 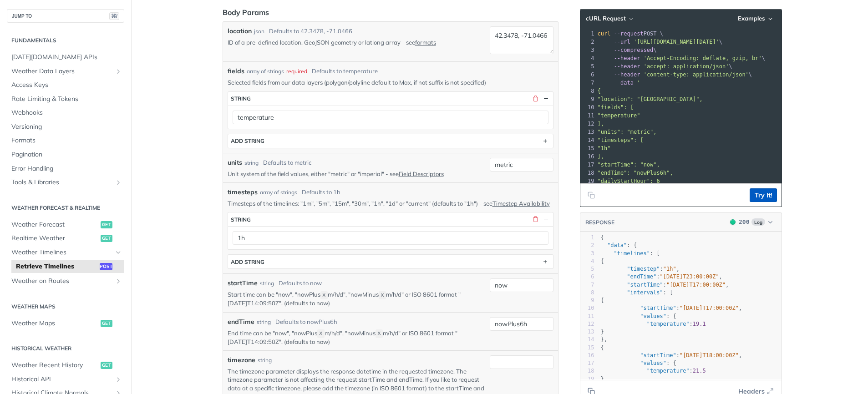 What do you see at coordinates (645, 292) in the screenshot?
I see `span: "intervals"` at bounding box center [645, 292].